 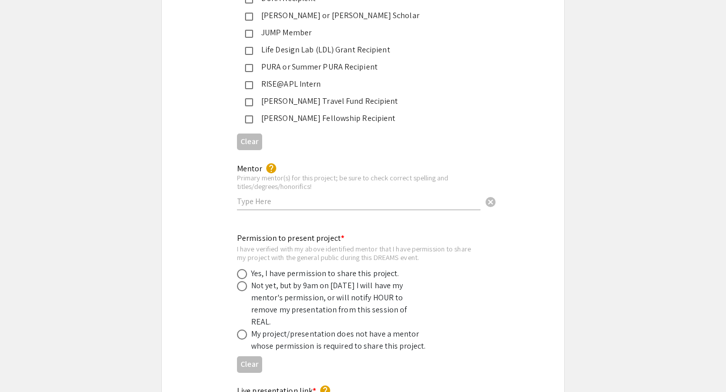 What do you see at coordinates (271, 168) in the screenshot?
I see `mat-icon: help` at bounding box center [271, 168].